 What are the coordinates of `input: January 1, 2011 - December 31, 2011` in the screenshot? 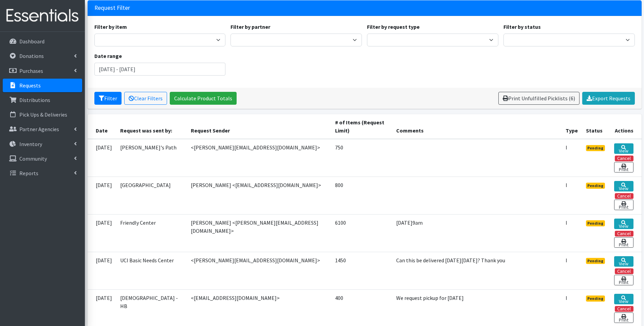 It's located at (160, 69).